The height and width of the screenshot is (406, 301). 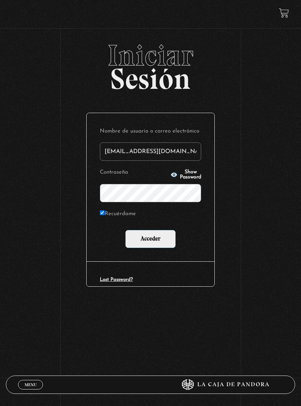 What do you see at coordinates (134, 172) in the screenshot?
I see `label: Contraseña` at bounding box center [134, 172].